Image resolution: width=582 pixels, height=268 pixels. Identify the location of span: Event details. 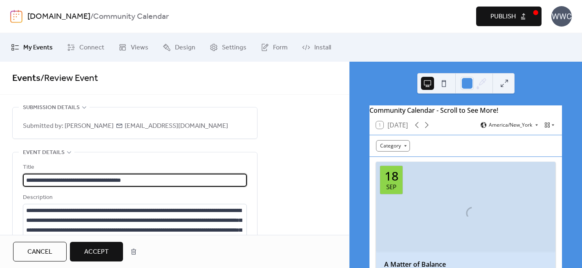
(44, 153).